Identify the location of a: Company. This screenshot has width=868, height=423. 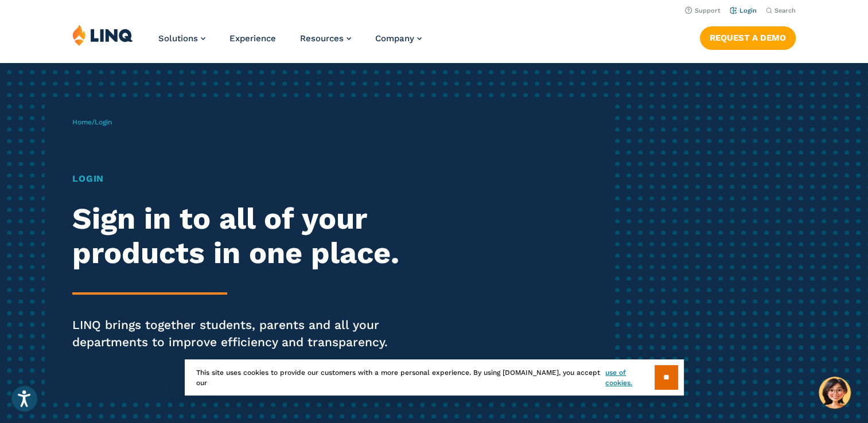
(398, 38).